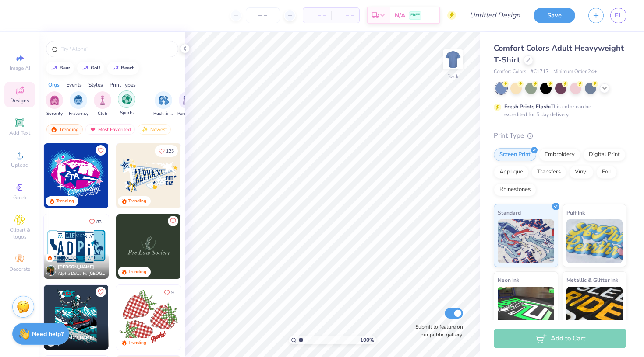  Describe the element at coordinates (453, 59) in the screenshot. I see `img: Back` at that location.